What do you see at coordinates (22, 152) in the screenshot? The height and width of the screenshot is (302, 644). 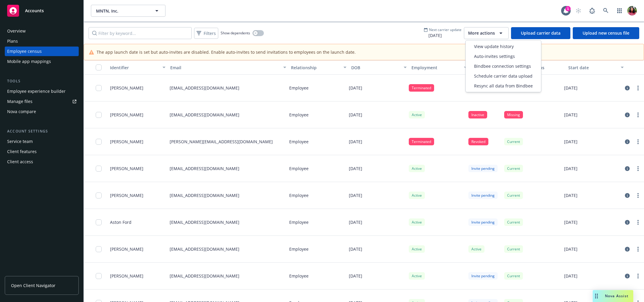 I see `div: Client features` at bounding box center [22, 152].